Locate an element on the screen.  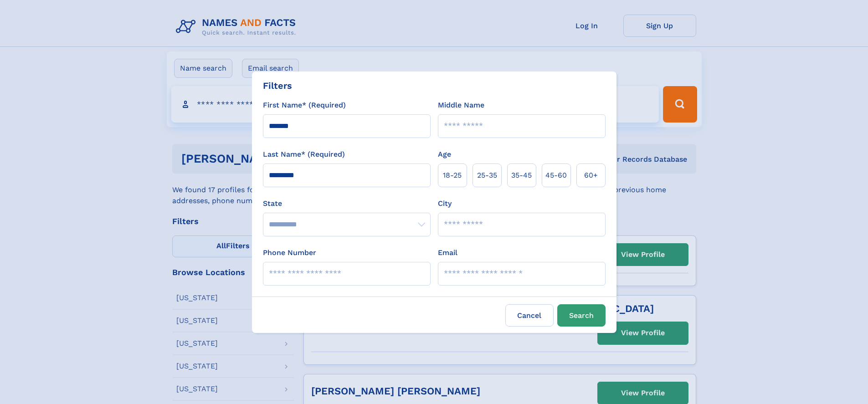
span: 35‑45 is located at coordinates (521, 175).